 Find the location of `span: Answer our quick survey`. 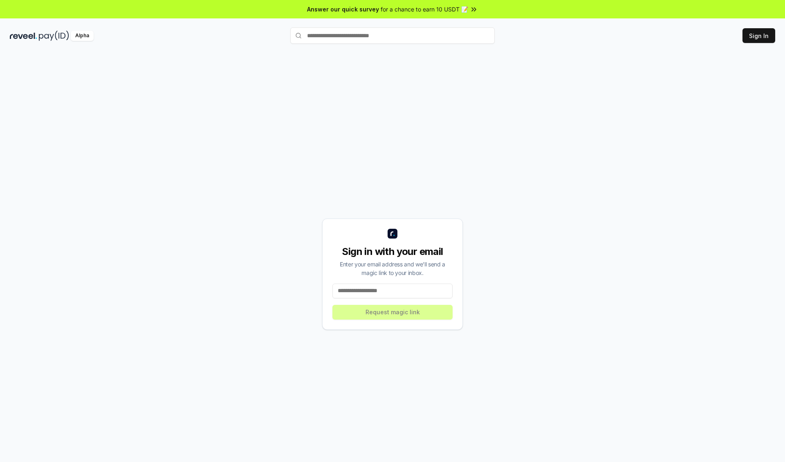

span: Answer our quick survey is located at coordinates (343, 9).